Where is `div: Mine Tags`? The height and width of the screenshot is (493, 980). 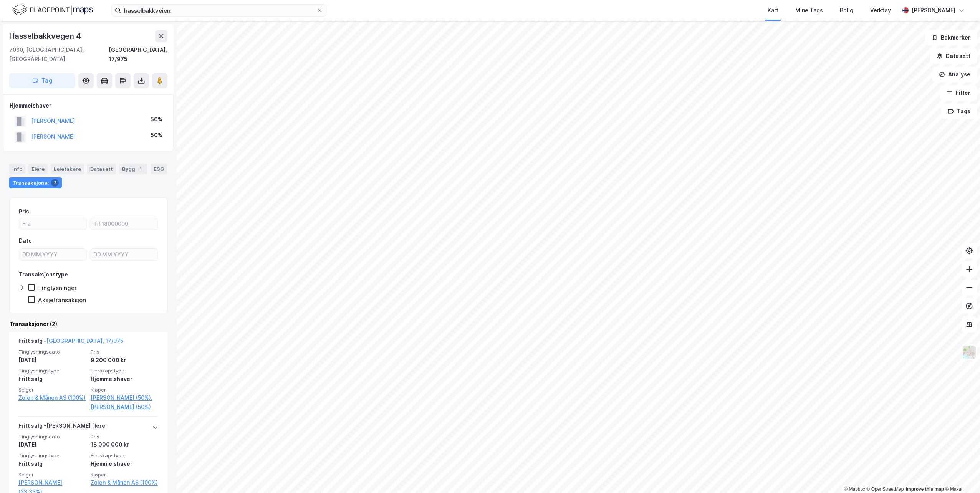
div: Mine Tags is located at coordinates (809, 10).